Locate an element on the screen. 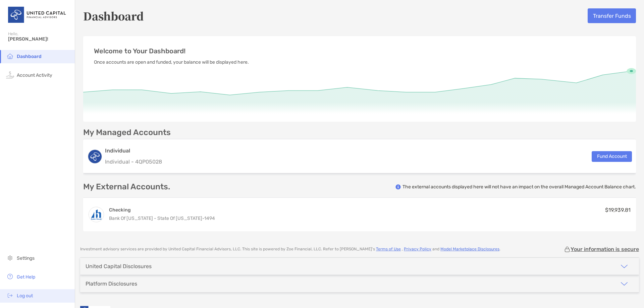 The image size is (644, 308). span: $19,939.81 is located at coordinates (618, 210).